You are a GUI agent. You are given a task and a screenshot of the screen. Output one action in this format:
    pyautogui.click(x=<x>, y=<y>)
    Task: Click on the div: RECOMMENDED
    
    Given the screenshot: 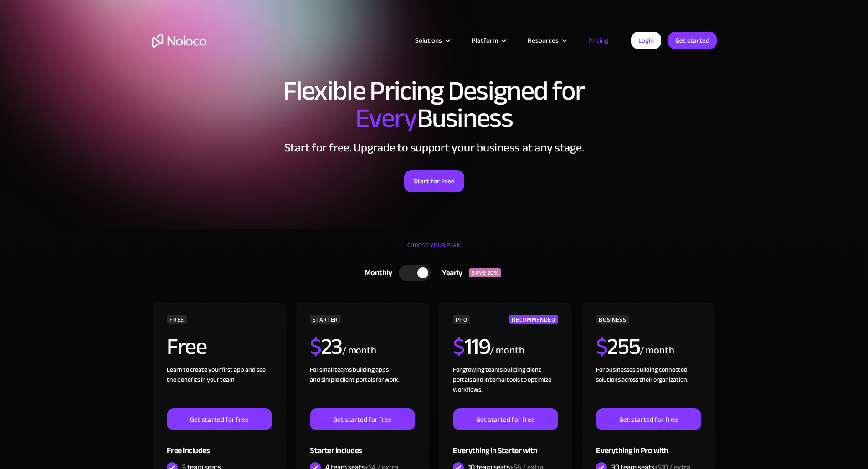 What is the action you would take?
    pyautogui.click(x=533, y=320)
    